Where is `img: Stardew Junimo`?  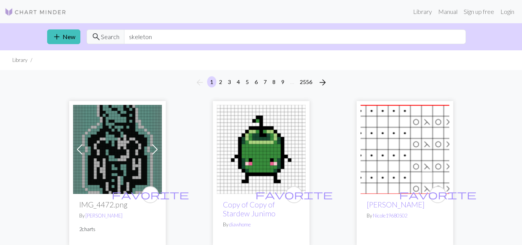 img: Stardew Junimo is located at coordinates (261, 149).